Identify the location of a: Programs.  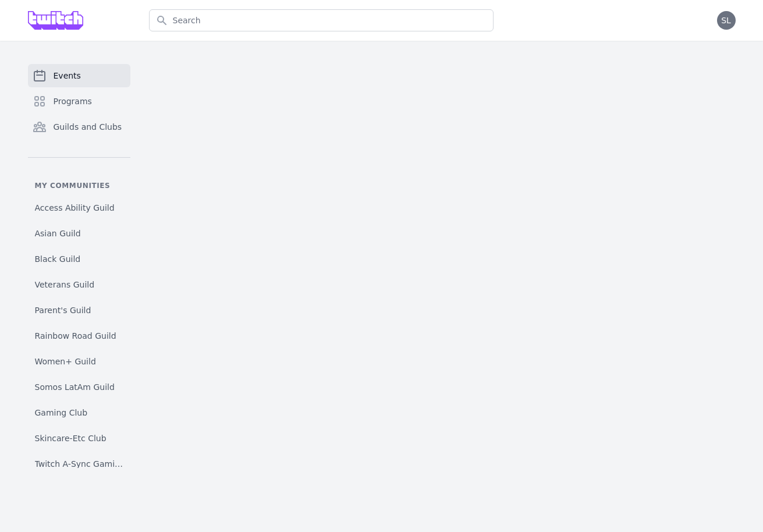
(79, 101).